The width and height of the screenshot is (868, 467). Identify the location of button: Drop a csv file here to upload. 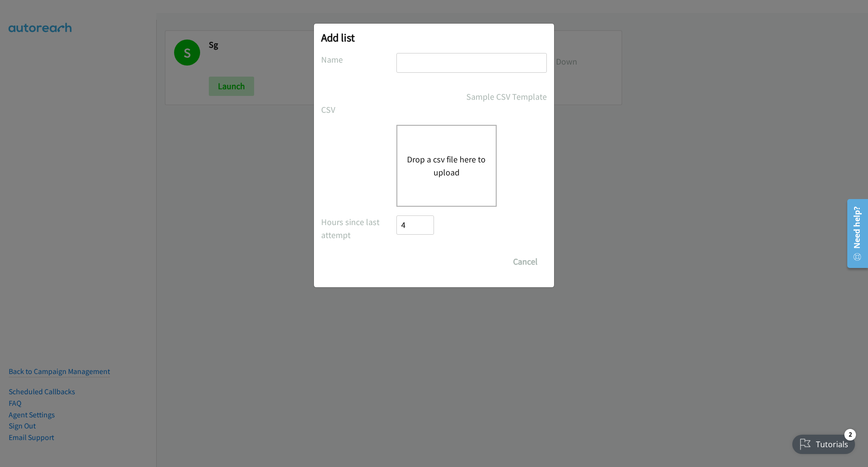
(447, 166).